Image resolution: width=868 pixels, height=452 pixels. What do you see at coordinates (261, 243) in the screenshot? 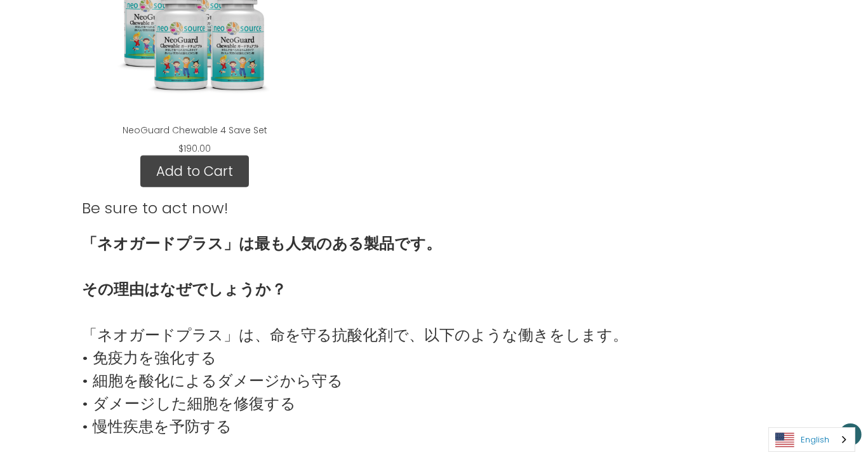
I see `strong: 「ネオガードプラス」は最も人気のある製品です。` at bounding box center [261, 243].